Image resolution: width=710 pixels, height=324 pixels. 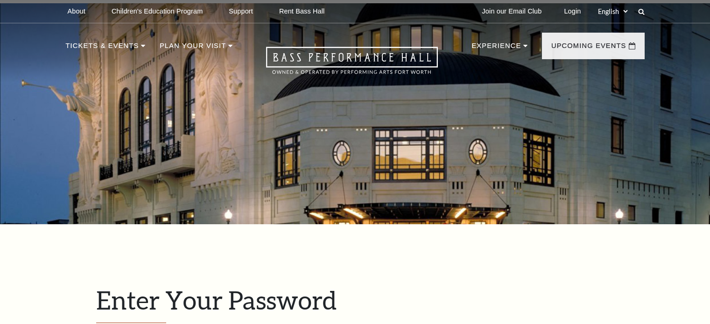 What do you see at coordinates (496, 49) in the screenshot?
I see `p: Experience` at bounding box center [496, 49].